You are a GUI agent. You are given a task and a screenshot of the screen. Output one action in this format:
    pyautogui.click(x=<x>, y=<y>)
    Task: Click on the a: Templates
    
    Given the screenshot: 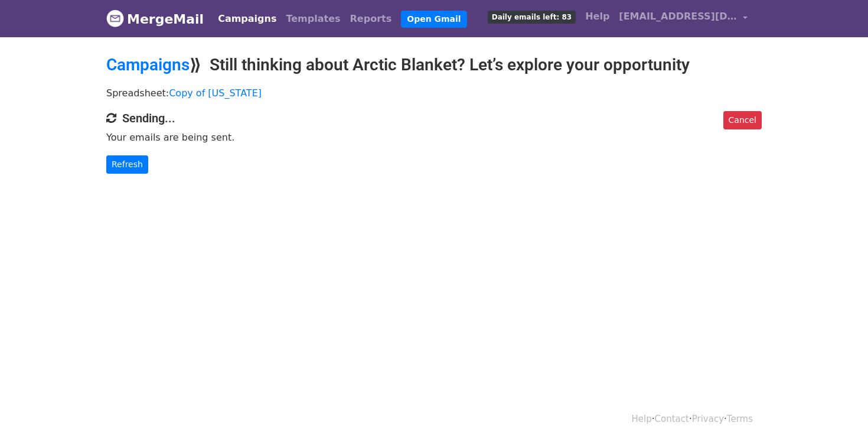 What is the action you would take?
    pyautogui.click(x=313, y=19)
    